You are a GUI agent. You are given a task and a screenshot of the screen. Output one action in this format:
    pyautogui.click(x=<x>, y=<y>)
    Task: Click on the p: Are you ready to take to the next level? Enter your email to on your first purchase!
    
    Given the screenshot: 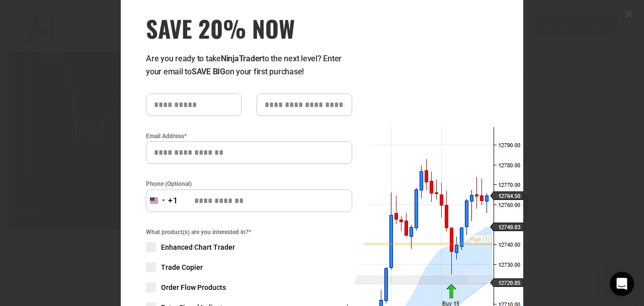 What is the action you would take?
    pyautogui.click(x=249, y=65)
    